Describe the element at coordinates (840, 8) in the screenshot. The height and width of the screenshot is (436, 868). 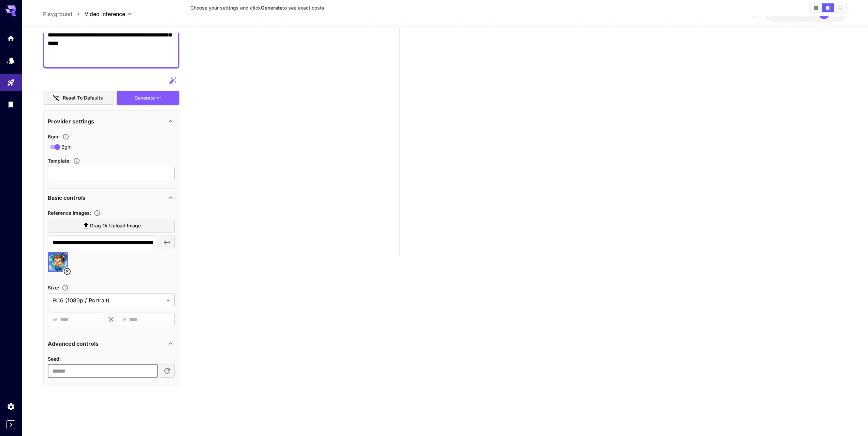
I see `button: Show media in list view` at that location.